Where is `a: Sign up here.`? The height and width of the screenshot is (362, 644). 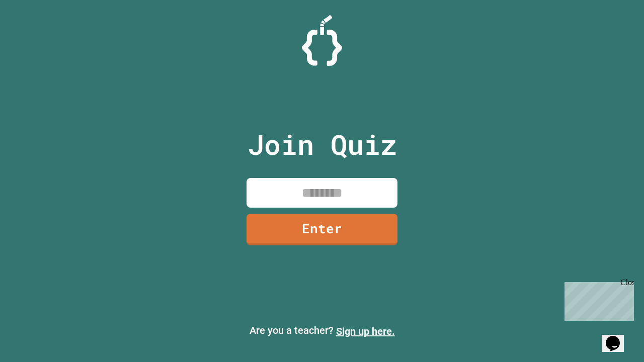
a: Sign up here. is located at coordinates (365, 331).